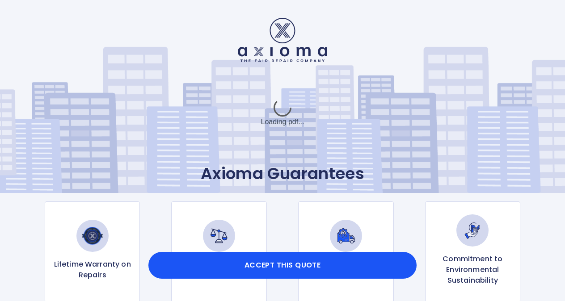  Describe the element at coordinates (93, 270) in the screenshot. I see `p: Lifetime Warranty on Repairs` at that location.